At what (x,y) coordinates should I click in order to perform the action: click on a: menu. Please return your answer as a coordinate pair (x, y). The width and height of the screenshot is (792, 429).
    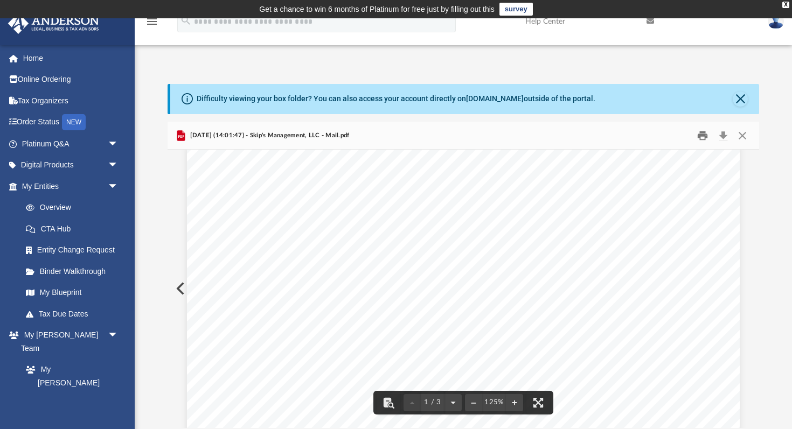
    Looking at the image, I should click on (152, 24).